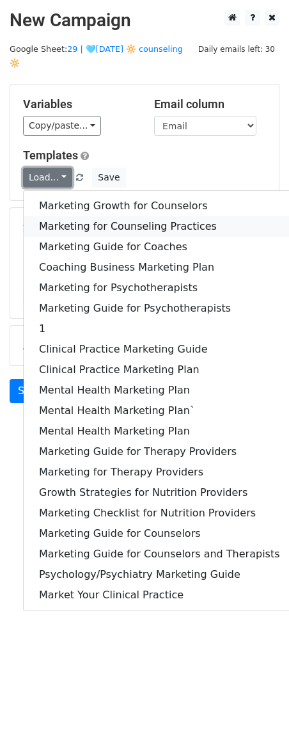 Image resolution: width=289 pixels, height=750 pixels. Describe the element at coordinates (96, 56) in the screenshot. I see `small: Google Sheet:` at that location.